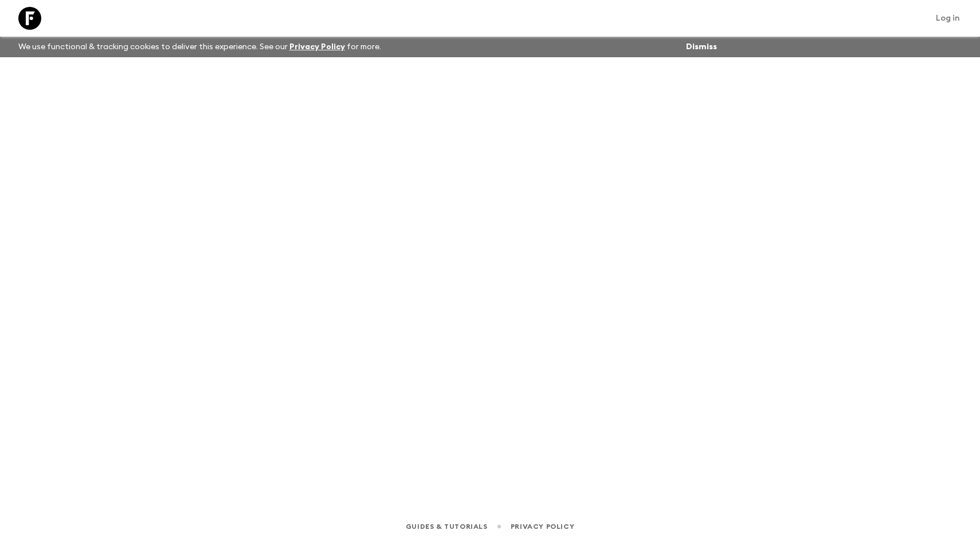 This screenshot has height=542, width=980. Describe the element at coordinates (947, 18) in the screenshot. I see `a: Log in` at that location.